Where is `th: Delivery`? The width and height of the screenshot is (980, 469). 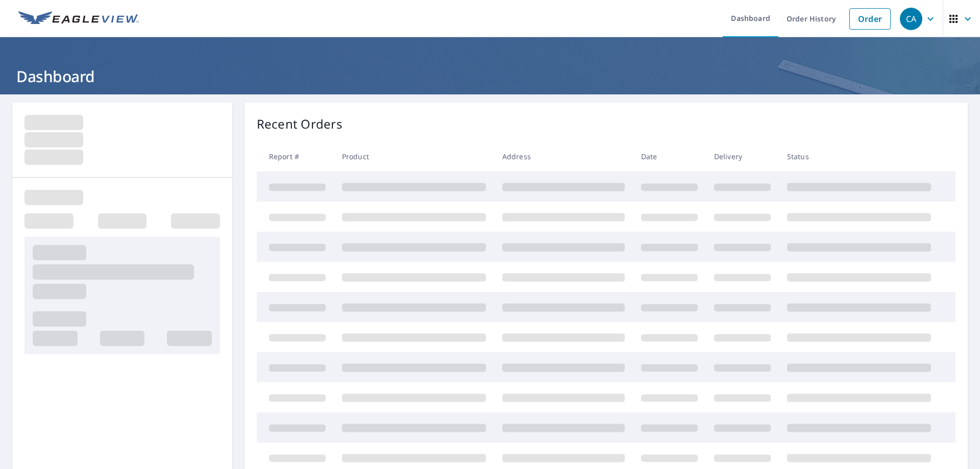 th: Delivery is located at coordinates (742, 156).